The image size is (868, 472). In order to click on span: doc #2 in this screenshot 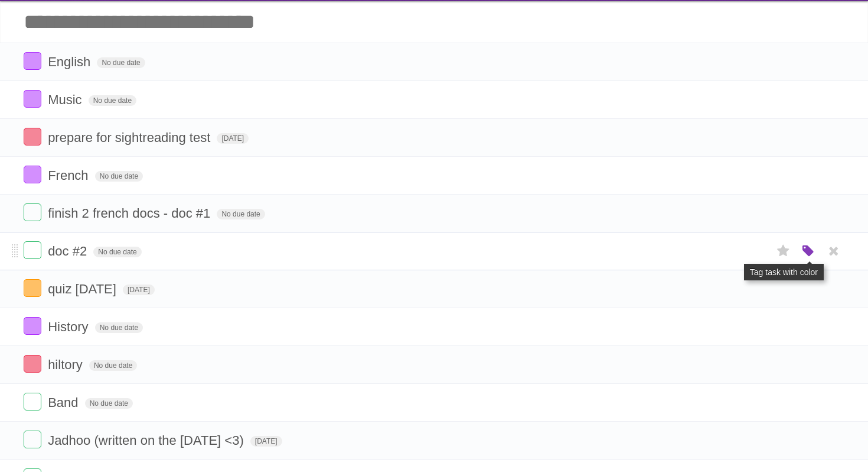, I will do `click(68, 251)`.